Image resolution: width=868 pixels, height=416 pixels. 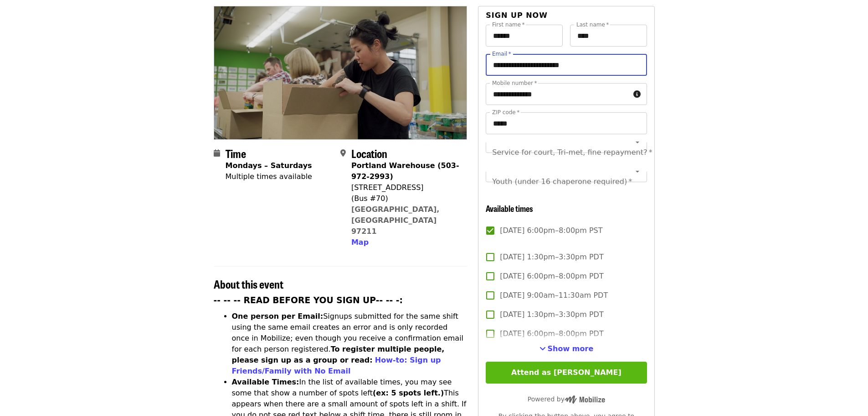 What do you see at coordinates (405, 170) in the screenshot?
I see `strong: Portland Warehouse (503-972-2993)` at bounding box center [405, 170].